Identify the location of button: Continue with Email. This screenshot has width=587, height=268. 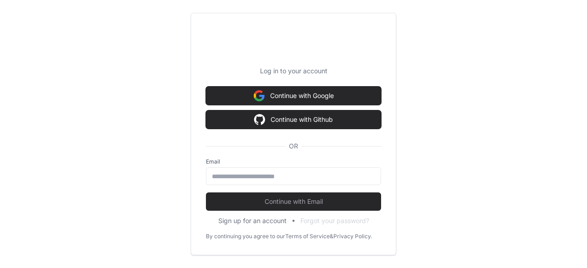
(294, 202).